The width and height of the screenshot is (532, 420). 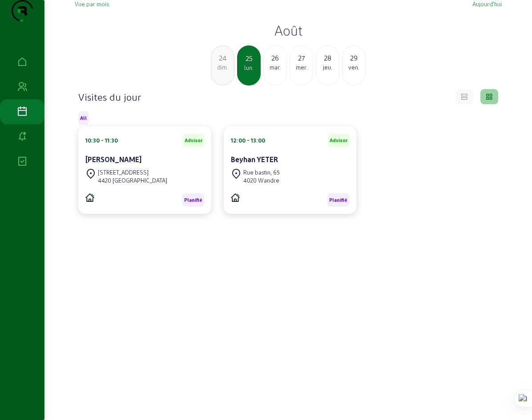 I want to click on span: Aujourd'hui, so click(x=487, y=4).